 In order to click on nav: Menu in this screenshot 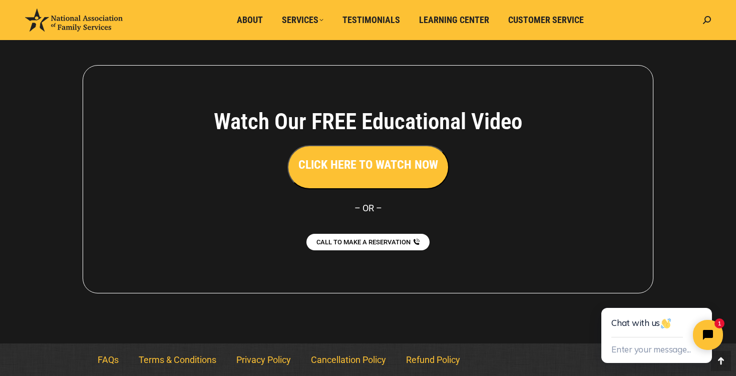, I will do `click(368, 360)`.